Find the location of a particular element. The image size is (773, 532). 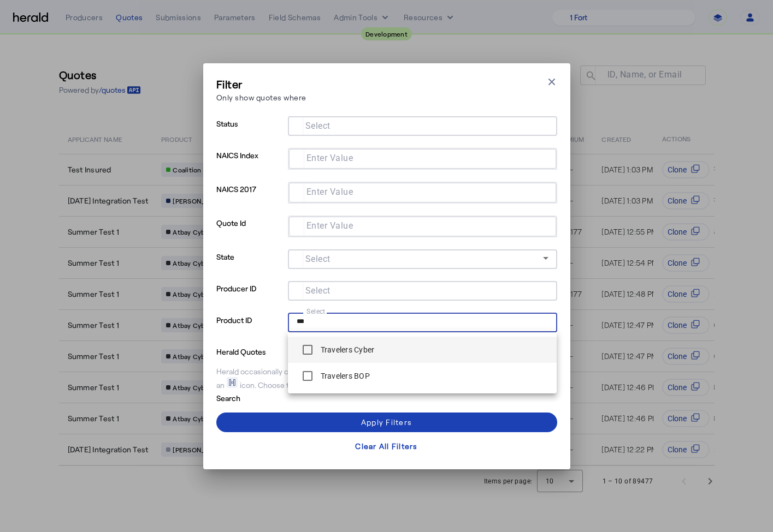

p: State is located at coordinates (249, 265).